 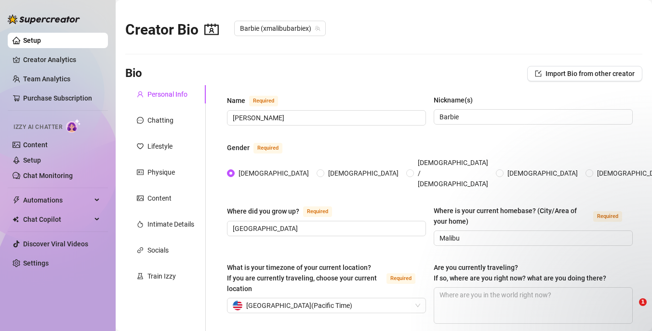 I want to click on div: Where is your current homebase? (City/Area of your home), so click(x=511, y=216).